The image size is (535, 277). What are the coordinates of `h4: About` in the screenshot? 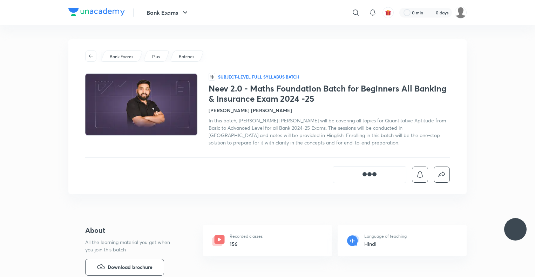 It's located at (133, 230).